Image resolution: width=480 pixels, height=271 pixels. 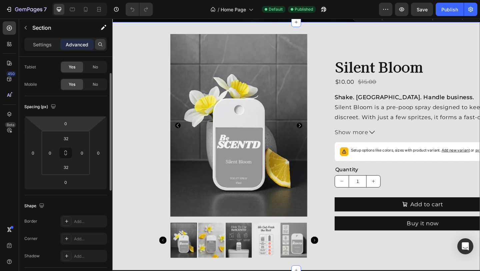 What do you see at coordinates (334, 112) in the screenshot?
I see `p: Silent Bloom is a pre-poop spray designed to keep things discreet. With just a few spritzes, it f...` at bounding box center [334, 112].